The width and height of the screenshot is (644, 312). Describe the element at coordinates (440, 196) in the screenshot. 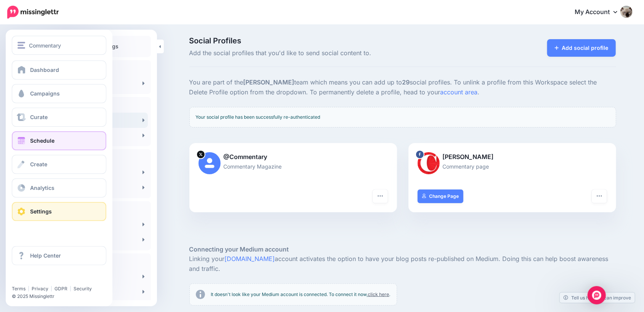

I see `a: Change Page` at that location.